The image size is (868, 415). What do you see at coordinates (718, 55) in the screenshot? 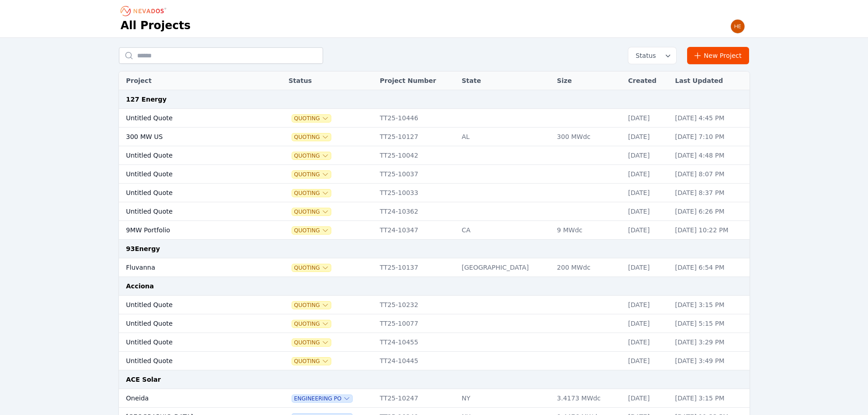
I see `a: New Project` at bounding box center [718, 55].